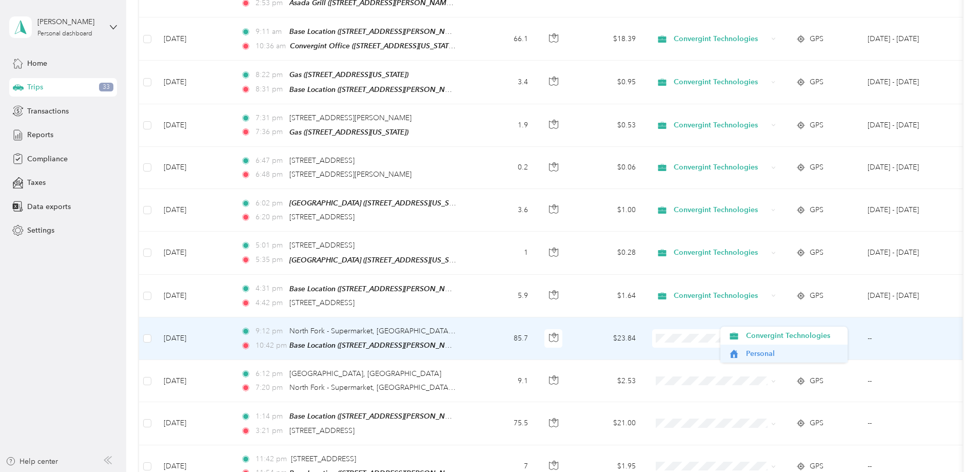 The width and height of the screenshot is (980, 472). I want to click on span: 8:31 pm, so click(270, 90).